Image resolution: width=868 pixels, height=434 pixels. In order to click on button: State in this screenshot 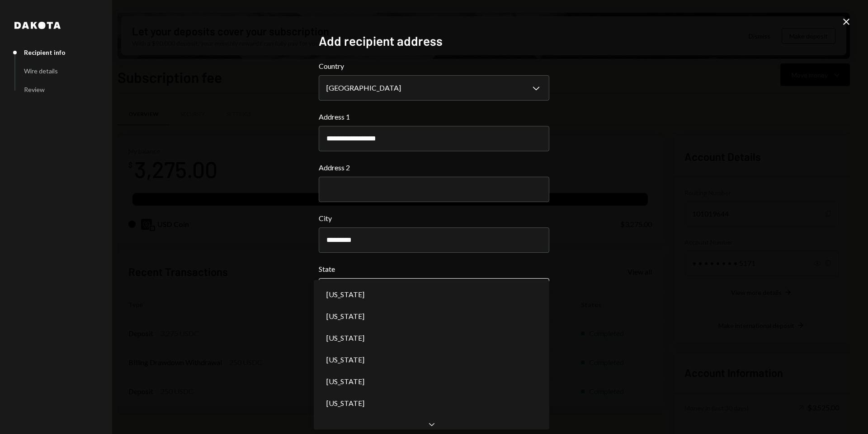, I will do `click(434, 291)`.